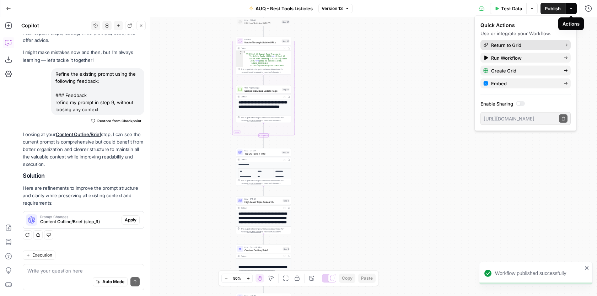  What do you see at coordinates (42, 255) in the screenshot?
I see `span: Execution` at bounding box center [42, 255].